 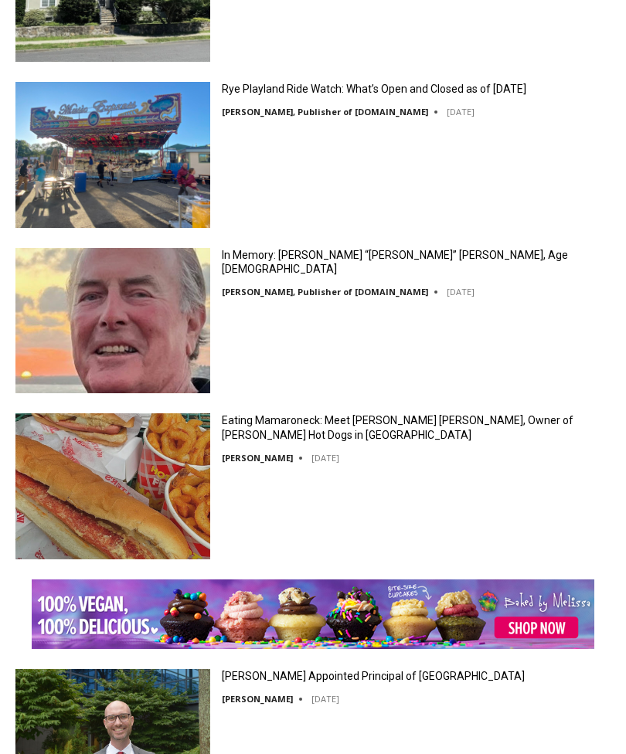 I want to click on img: Baked by Melissa, so click(x=313, y=615).